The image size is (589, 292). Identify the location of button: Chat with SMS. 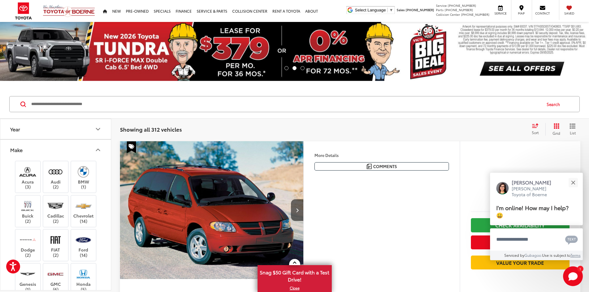
(571, 239).